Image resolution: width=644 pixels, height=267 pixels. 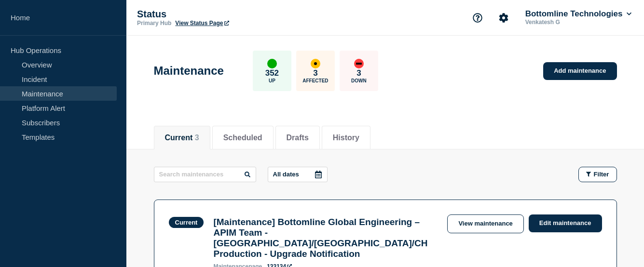 What do you see at coordinates (315, 80) in the screenshot?
I see `p: Affected` at bounding box center [315, 80].